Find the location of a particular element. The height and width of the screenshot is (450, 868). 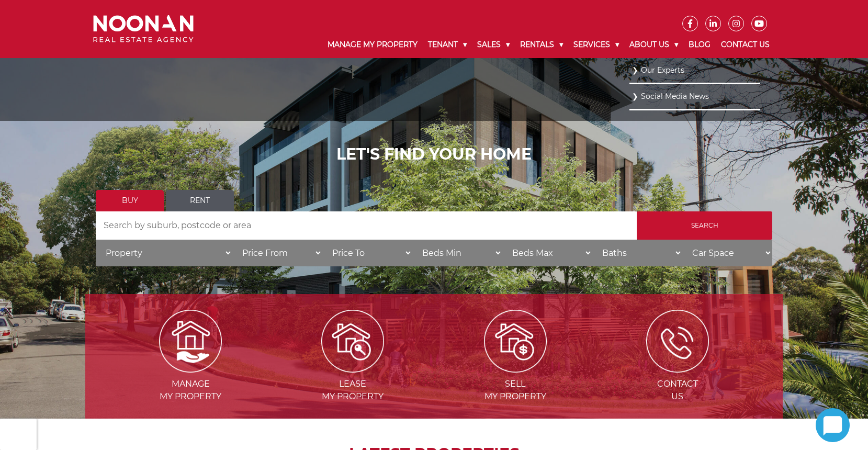

img: Manage my Property is located at coordinates (190, 342).